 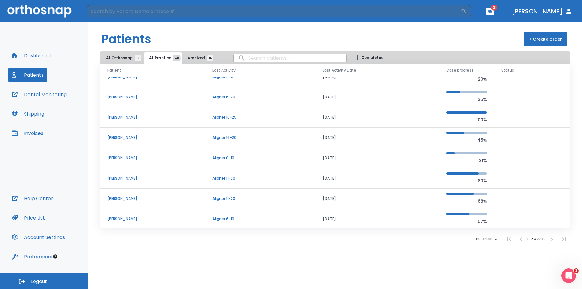 What do you see at coordinates (260, 138) in the screenshot?
I see `p: Aligner 16-20` at bounding box center [260, 138].